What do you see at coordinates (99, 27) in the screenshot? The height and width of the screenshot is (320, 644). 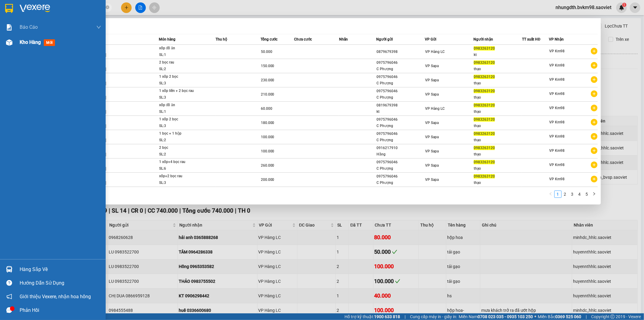 I see `span: down` at bounding box center [99, 27].